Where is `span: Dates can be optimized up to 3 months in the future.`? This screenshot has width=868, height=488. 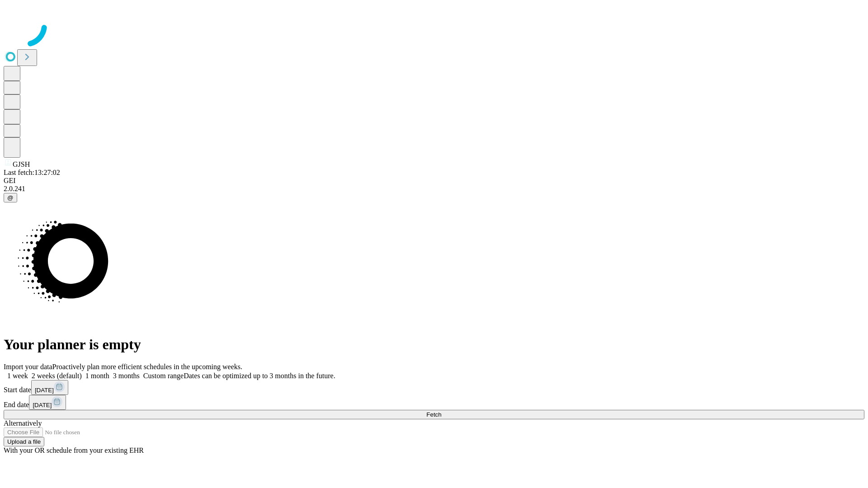
span: Dates can be optimized up to 3 months in the future. is located at coordinates (259, 375).